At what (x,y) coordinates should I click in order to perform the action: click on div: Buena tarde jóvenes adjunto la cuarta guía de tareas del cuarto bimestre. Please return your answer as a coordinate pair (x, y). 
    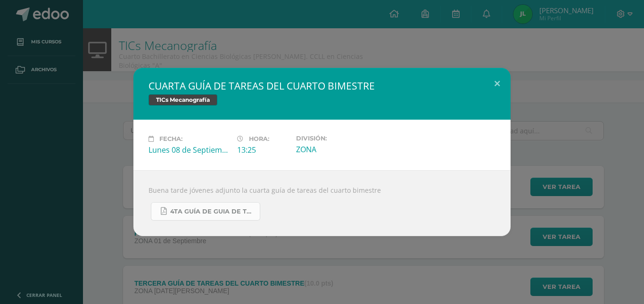
    Looking at the image, I should click on (322, 203).